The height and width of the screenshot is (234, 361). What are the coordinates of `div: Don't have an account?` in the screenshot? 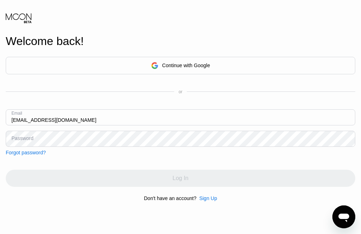 It's located at (170, 198).